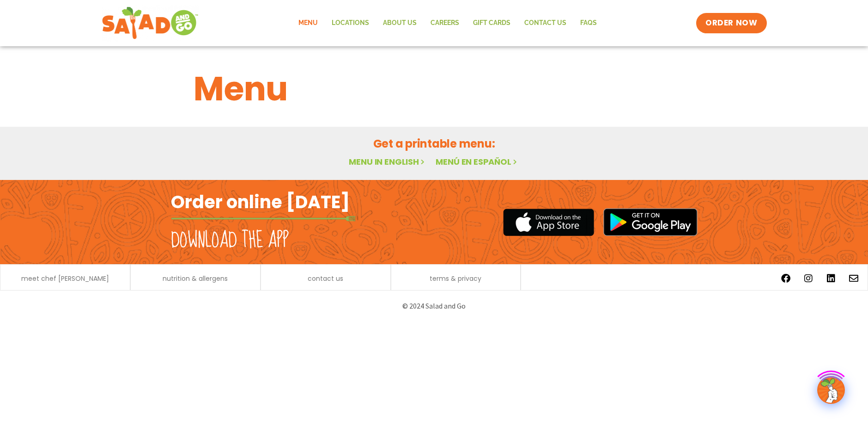 The image size is (868, 427). I want to click on a: contact us, so click(325, 278).